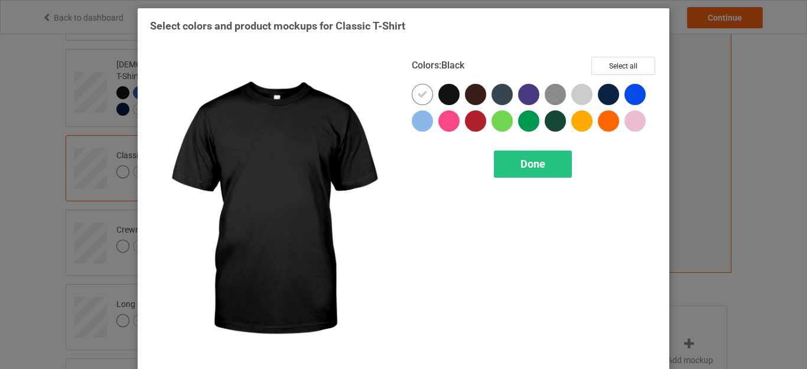 The width and height of the screenshot is (807, 369). I want to click on img: regular.jpg, so click(272, 210).